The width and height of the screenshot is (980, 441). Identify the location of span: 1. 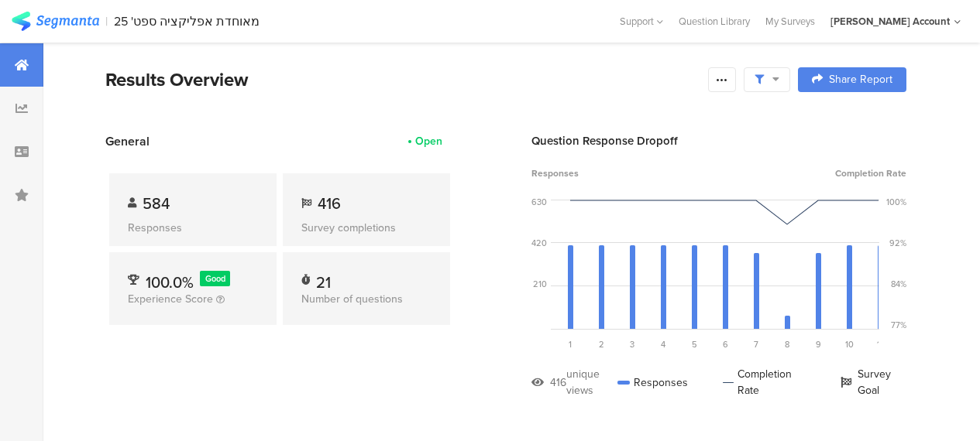
(570, 345).